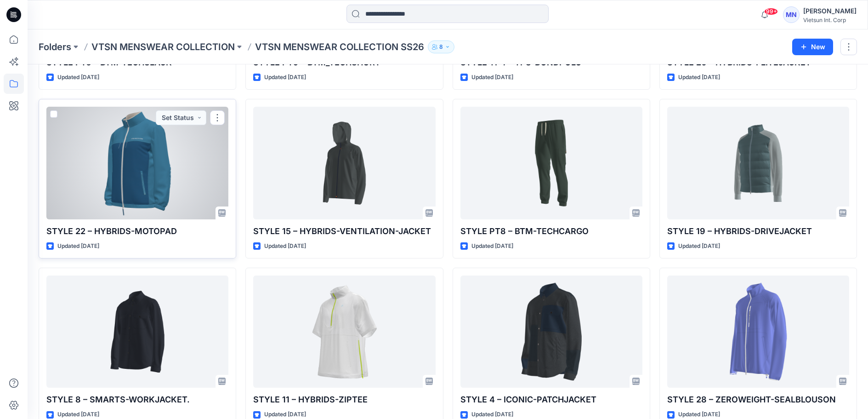 This screenshot has height=419, width=868. Describe the element at coordinates (344, 332) in the screenshot. I see `a: STYLE 11 – HYBRIDS-ZIPTEE` at that location.